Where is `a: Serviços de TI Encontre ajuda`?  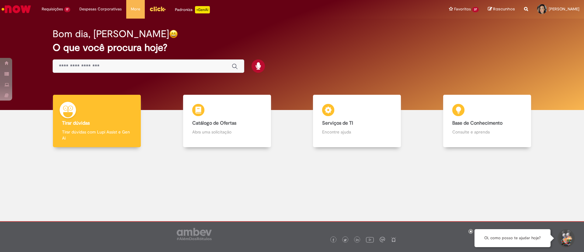
a: Serviços de TI Encontre ajuda is located at coordinates (357, 121).